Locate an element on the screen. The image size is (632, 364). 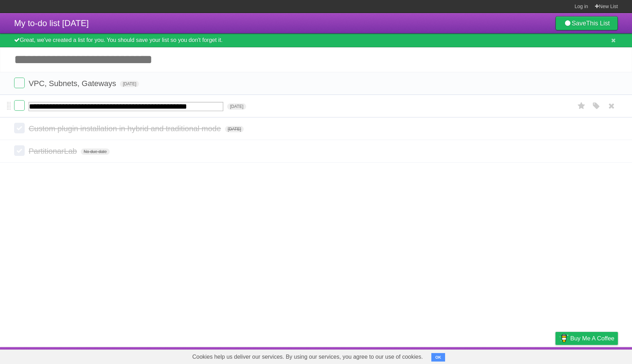
label: Star task is located at coordinates (581, 106).